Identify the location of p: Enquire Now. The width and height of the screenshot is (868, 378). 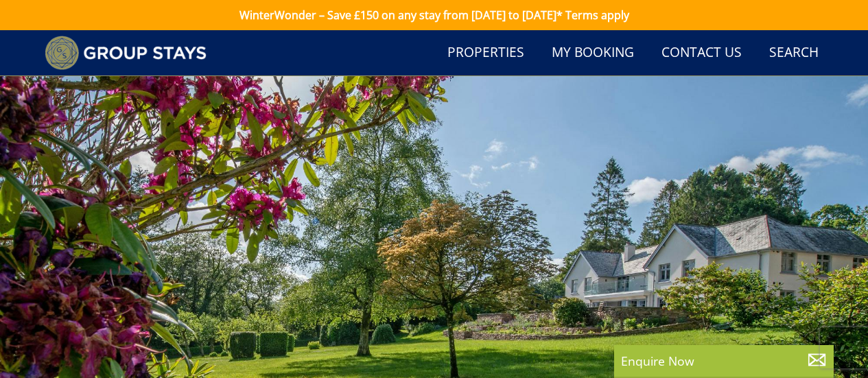
(724, 361).